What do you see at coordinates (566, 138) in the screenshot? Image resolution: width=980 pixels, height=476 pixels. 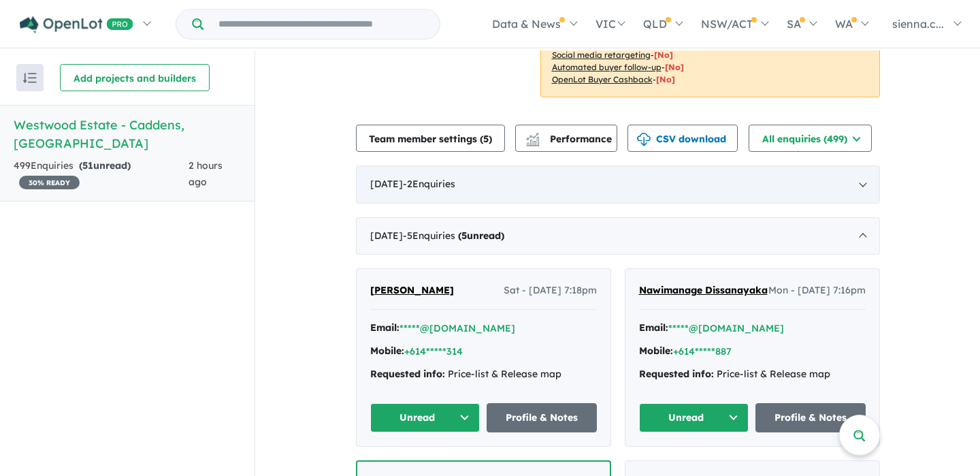 I see `button: Performance` at bounding box center [566, 138].